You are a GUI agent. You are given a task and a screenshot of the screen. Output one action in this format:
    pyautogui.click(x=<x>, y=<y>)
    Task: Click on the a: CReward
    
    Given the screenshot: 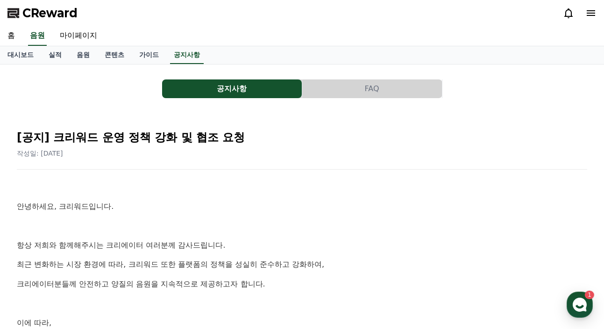 What is the action you would take?
    pyautogui.click(x=43, y=13)
    